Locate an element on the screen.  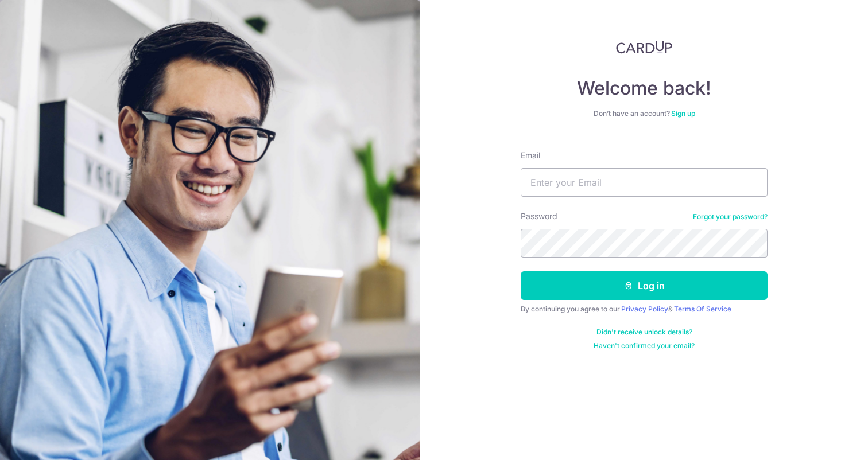
a: Privacy Policy is located at coordinates (645, 308).